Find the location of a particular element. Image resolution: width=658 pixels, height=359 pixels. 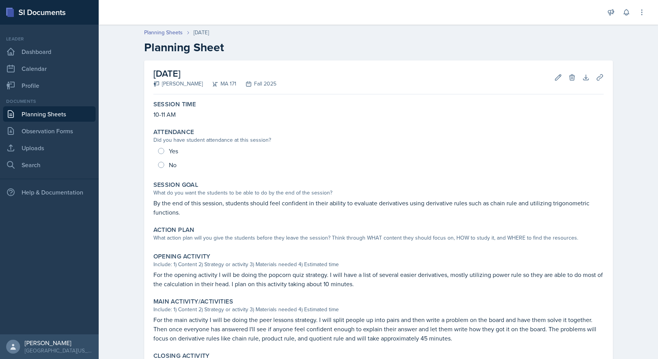

p: For the opening activity I will be doing the popcorn quiz strategy. I will have a list of several... is located at coordinates (379, 280).